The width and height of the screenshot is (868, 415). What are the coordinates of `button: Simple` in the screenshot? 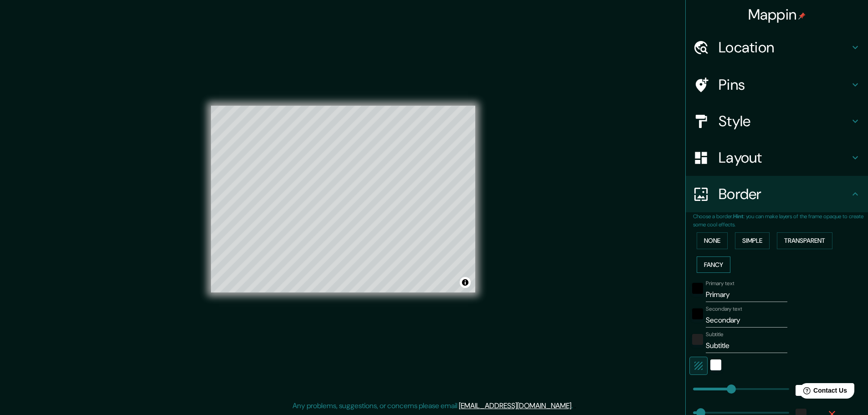 It's located at (752, 240).